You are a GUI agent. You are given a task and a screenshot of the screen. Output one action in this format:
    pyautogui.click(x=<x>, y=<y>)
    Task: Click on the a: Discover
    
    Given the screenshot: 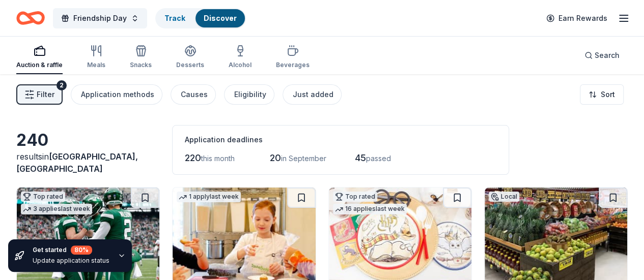 What is the action you would take?
    pyautogui.click(x=220, y=18)
    